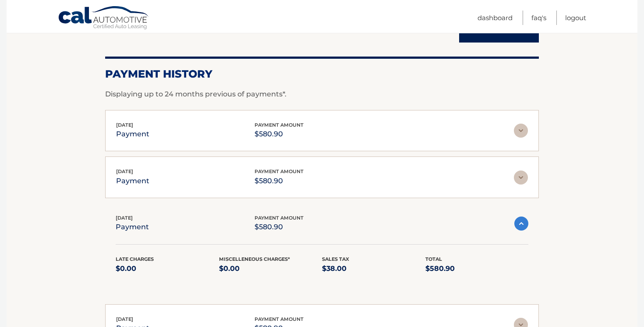 Image resolution: width=644 pixels, height=327 pixels. I want to click on span: Total, so click(434, 259).